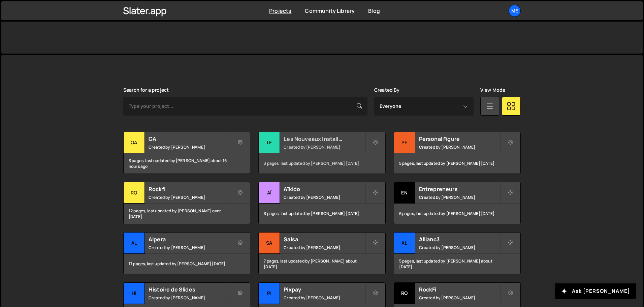 The width and height of the screenshot is (644, 307). I want to click on div: Hi, so click(134, 293).